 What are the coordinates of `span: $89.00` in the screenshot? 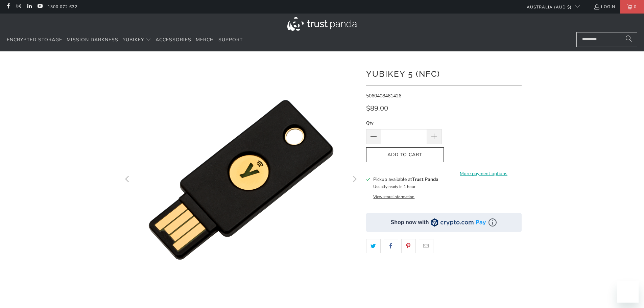 It's located at (377, 108).